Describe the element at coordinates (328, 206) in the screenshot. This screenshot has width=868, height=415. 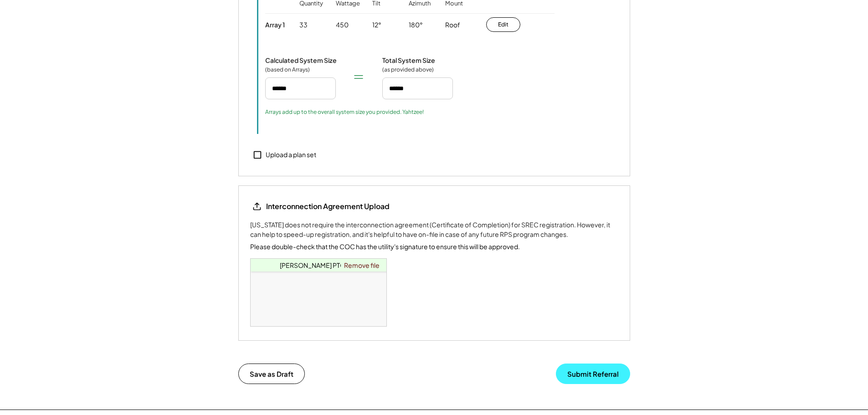
I see `div: Interconnection Agreement Upload` at that location.